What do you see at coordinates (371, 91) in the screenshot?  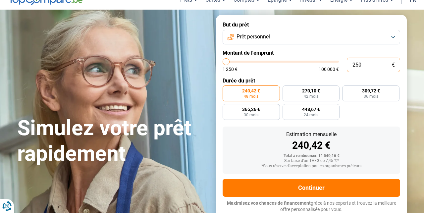 I see `span: 309,72 €` at bounding box center [371, 91].